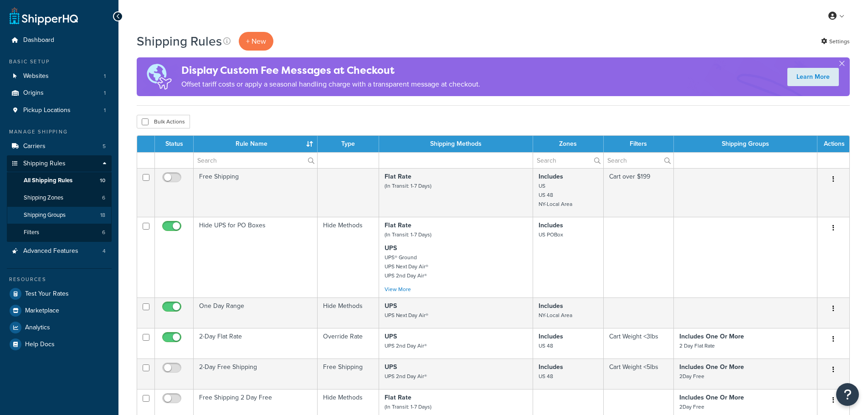 The image size is (868, 415). Describe the element at coordinates (104, 251) in the screenshot. I see `span: 4` at that location.